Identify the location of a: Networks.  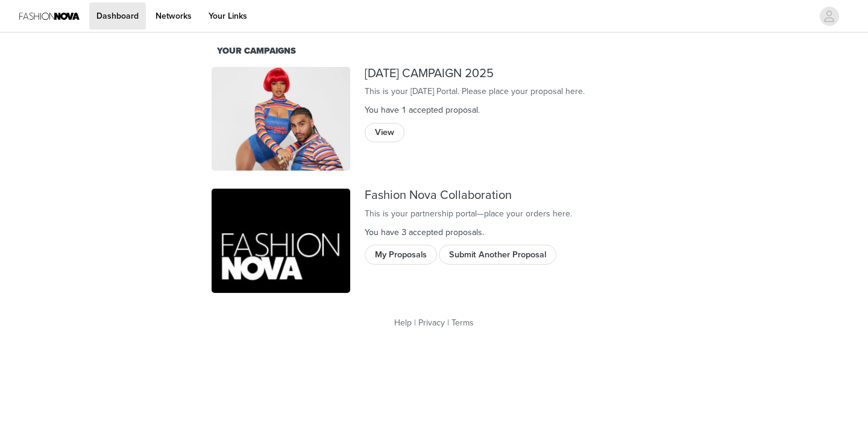
(173, 16).